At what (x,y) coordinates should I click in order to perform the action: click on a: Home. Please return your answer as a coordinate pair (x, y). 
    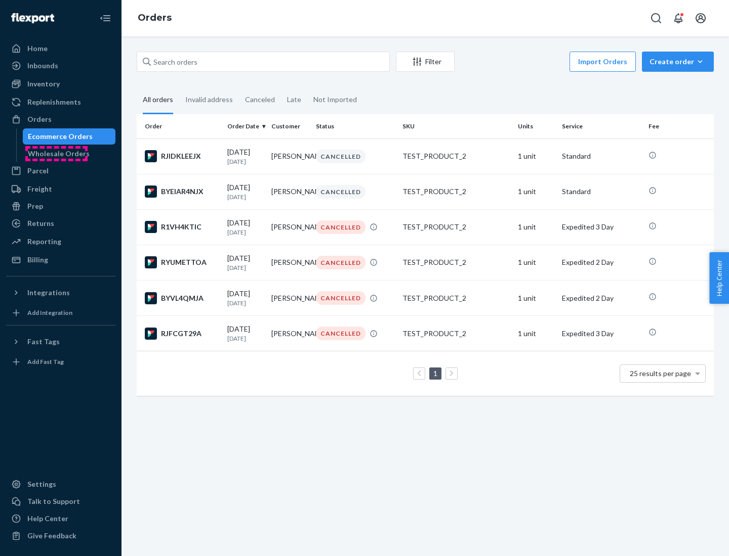
    Looking at the image, I should click on (61, 49).